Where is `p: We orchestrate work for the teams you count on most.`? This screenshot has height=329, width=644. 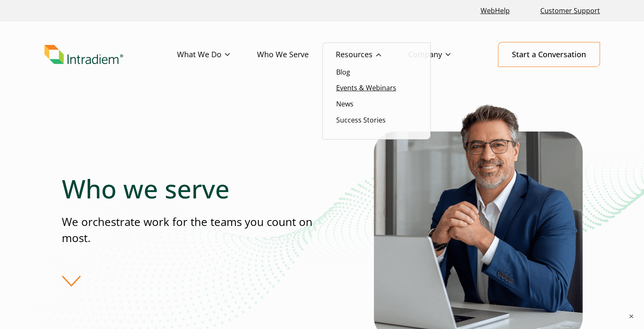 p: We orchestrate work for the teams you count on most. is located at coordinates (192, 230).